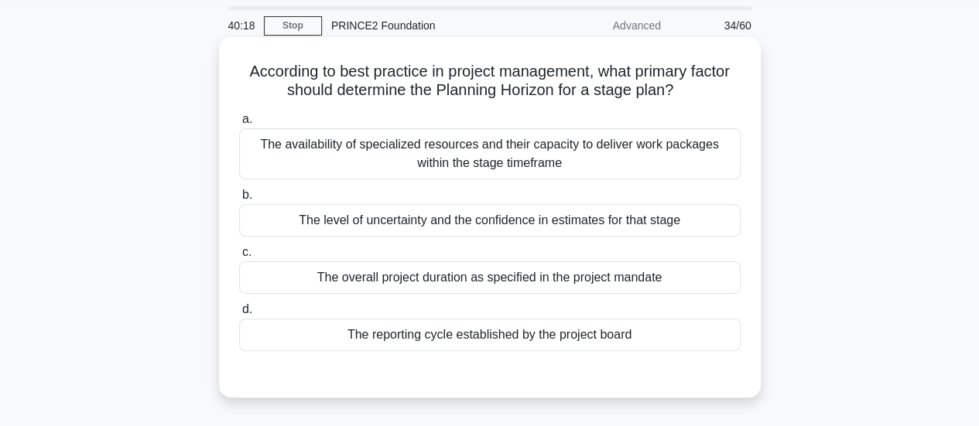 This screenshot has height=426, width=979. I want to click on h5: According to best practice in project management, what primary factor should determine the Planni..., so click(490, 81).